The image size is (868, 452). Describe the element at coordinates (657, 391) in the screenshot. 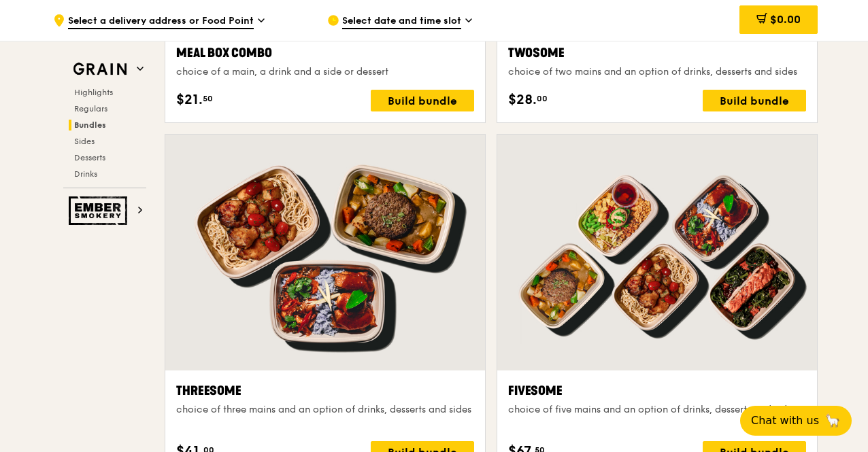

I see `div: Fivesome` at that location.